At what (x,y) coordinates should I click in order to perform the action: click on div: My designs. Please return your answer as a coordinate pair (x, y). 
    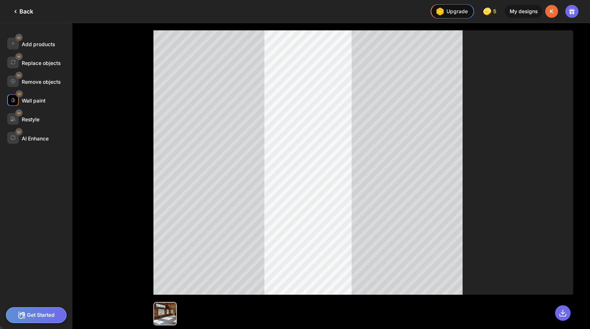
    Looking at the image, I should click on (523, 12).